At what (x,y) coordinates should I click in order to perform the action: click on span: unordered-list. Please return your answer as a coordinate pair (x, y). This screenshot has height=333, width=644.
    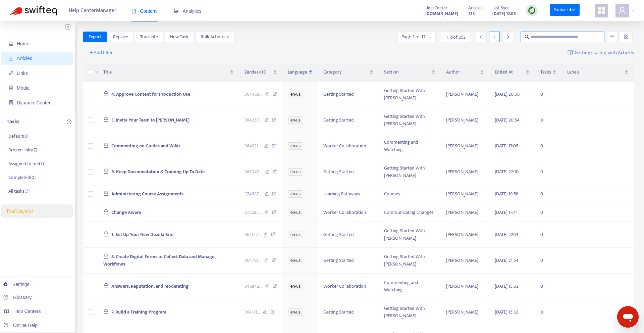
    Looking at the image, I should click on (612, 37).